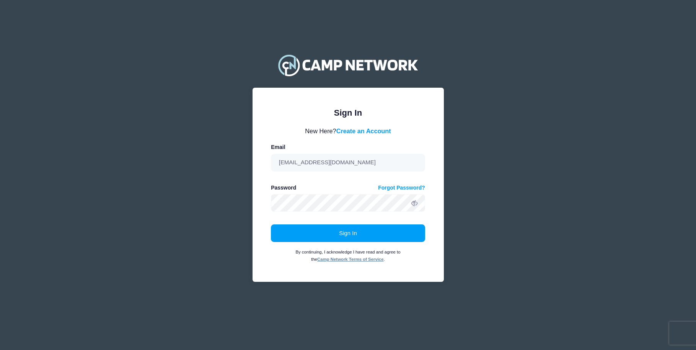  I want to click on a: Create an Account, so click(363, 131).